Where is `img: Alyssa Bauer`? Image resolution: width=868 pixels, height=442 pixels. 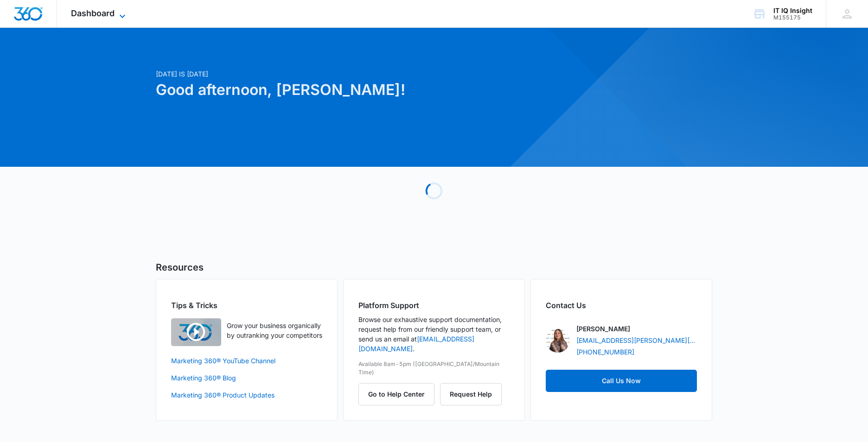
img: Alyssa Bauer is located at coordinates (558, 341).